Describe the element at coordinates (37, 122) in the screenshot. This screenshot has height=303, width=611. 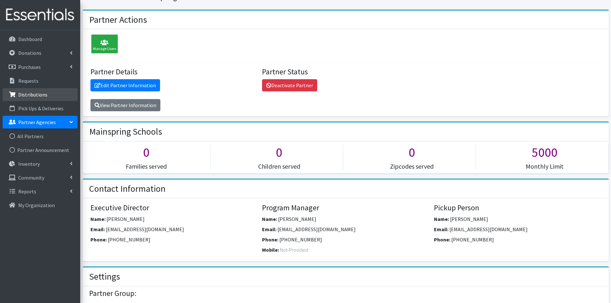
I see `p: Partner Agencies` at that location.